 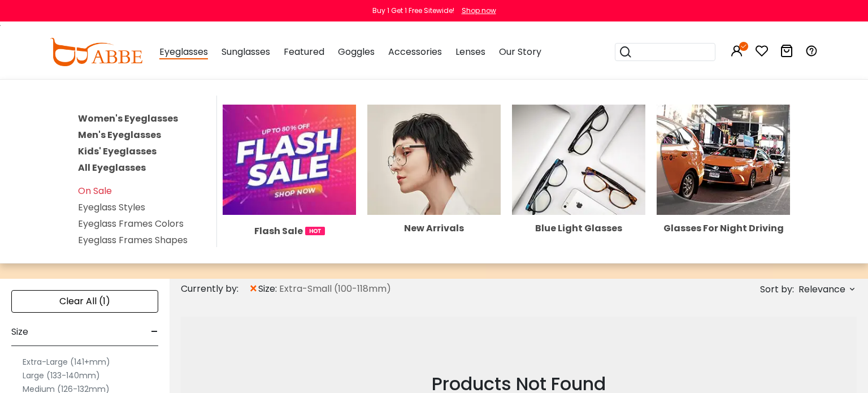 What do you see at coordinates (822, 289) in the screenshot?
I see `span: Relevance` at bounding box center [822, 289].